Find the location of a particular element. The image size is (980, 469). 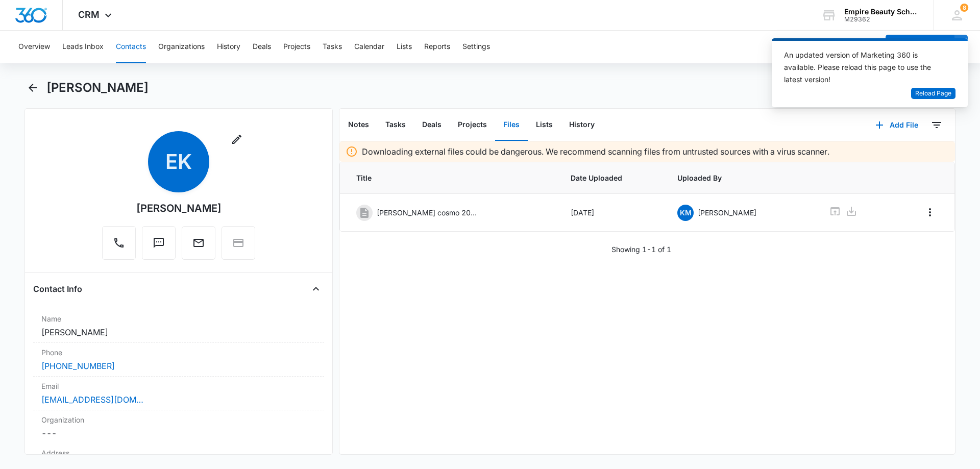

label: Address is located at coordinates (178, 453).